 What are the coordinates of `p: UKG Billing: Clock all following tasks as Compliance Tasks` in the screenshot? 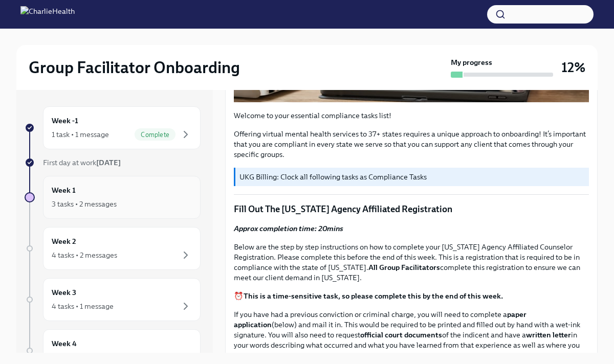 It's located at (412, 177).